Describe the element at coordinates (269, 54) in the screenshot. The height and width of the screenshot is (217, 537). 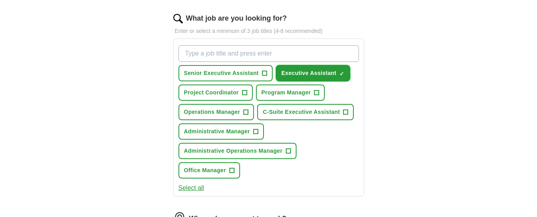
I see `input: Type a job title and press enter` at that location.